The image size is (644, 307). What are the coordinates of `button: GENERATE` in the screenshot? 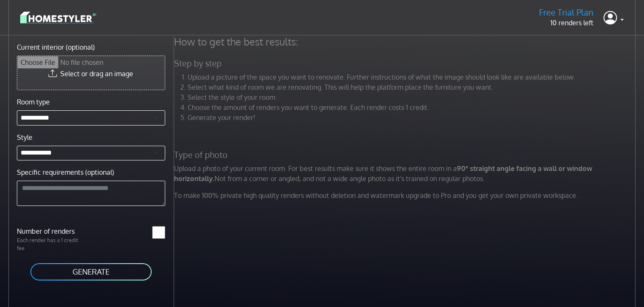 It's located at (91, 272).